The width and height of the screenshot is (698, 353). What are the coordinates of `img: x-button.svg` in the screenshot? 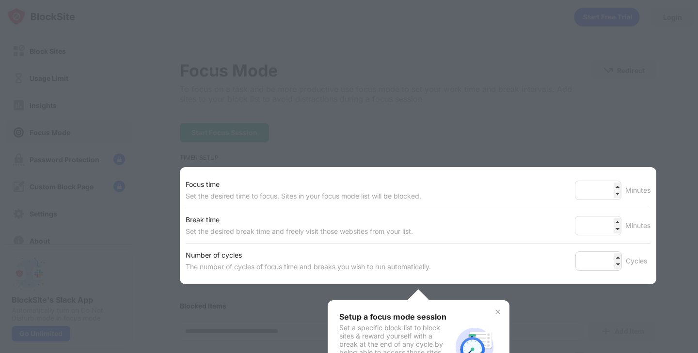 It's located at (498, 312).